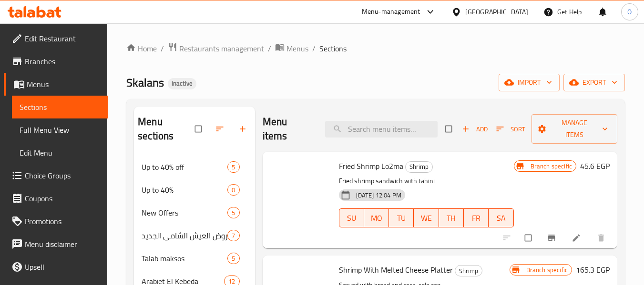  What do you see at coordinates (185, 190) in the screenshot?
I see `div: Up to 40%` at bounding box center [185, 190].